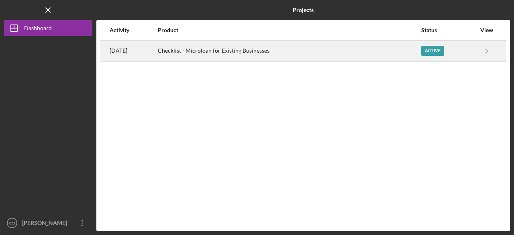 The image size is (514, 235). What do you see at coordinates (119, 51) in the screenshot?
I see `time: 2025-07-24 22:58` at bounding box center [119, 51].